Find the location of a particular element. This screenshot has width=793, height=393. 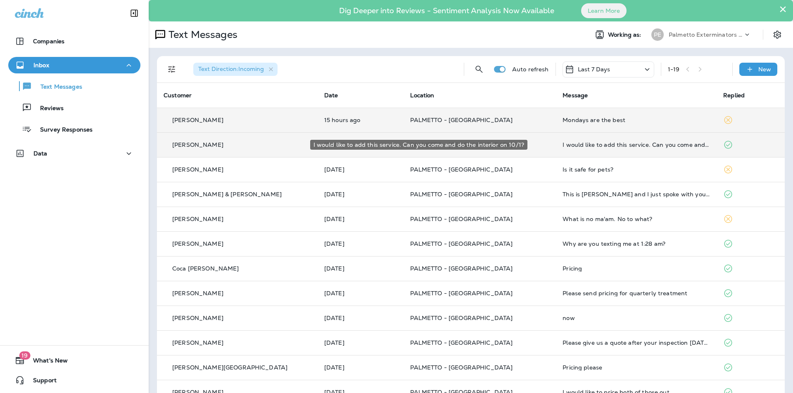

p: New is located at coordinates (764, 69).